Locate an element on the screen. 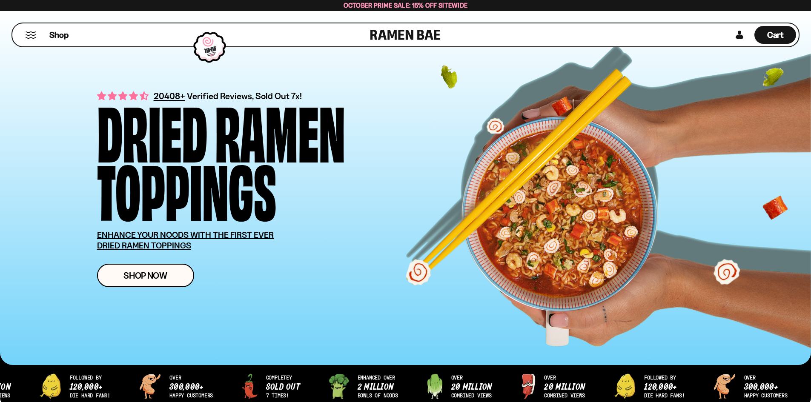 This screenshot has height=402, width=811. span: Shop is located at coordinates (59, 35).